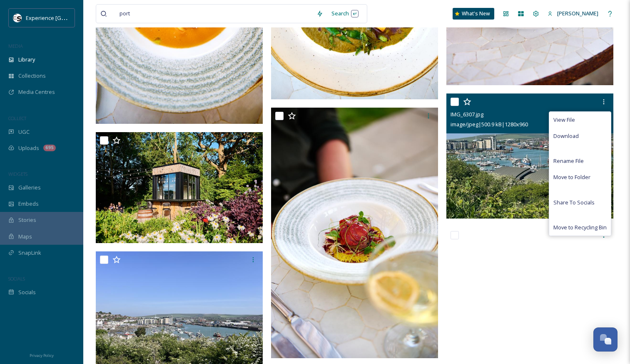 The width and height of the screenshot is (630, 364). Describe the element at coordinates (25, 237) in the screenshot. I see `span: Maps` at that location.